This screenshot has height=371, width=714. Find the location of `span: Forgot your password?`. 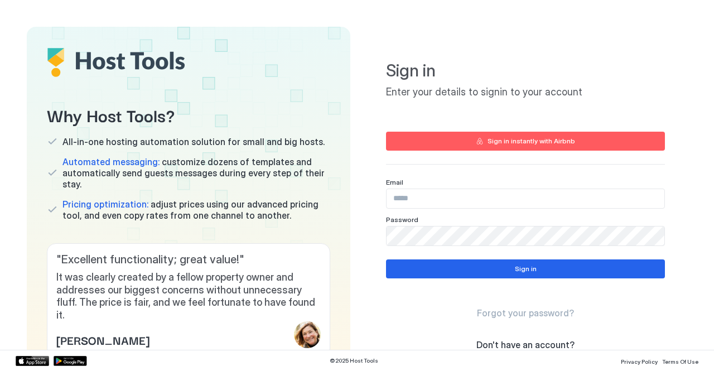

span: Forgot your password? is located at coordinates (525, 313).